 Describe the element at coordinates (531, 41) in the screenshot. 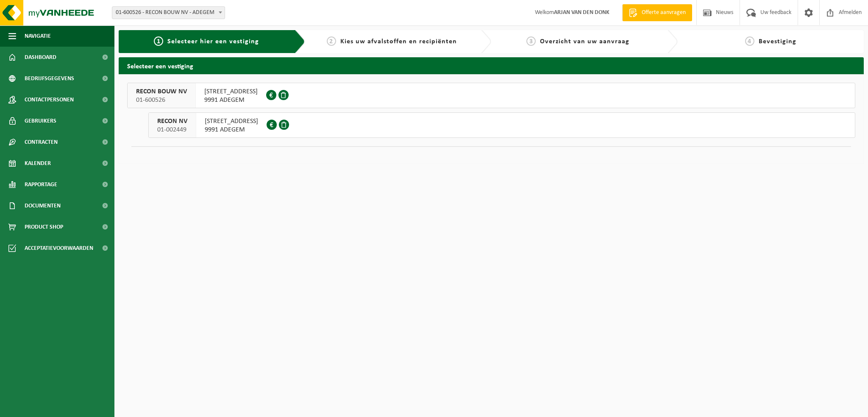

I see `span: 3` at that location.